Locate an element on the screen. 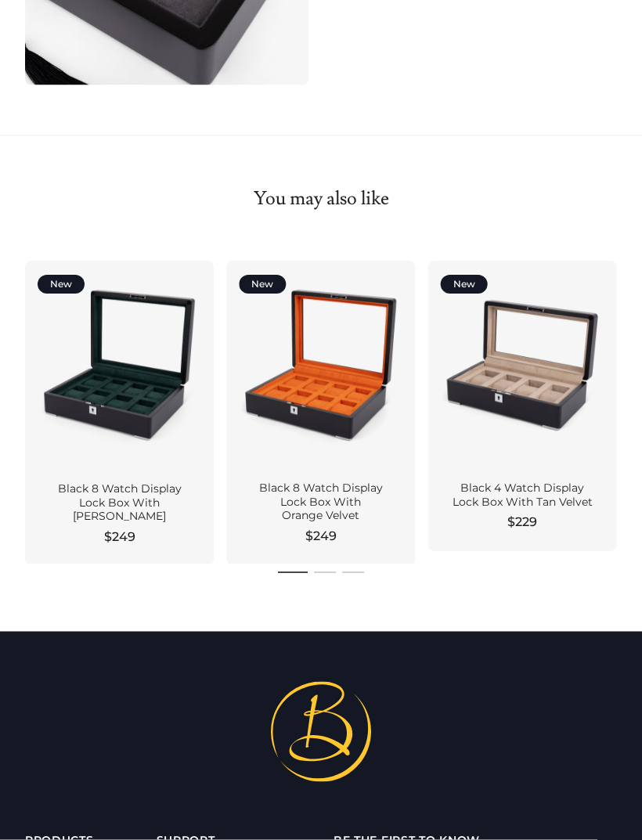 This screenshot has height=840, width=642. li: Page dot 2 is located at coordinates (325, 574).